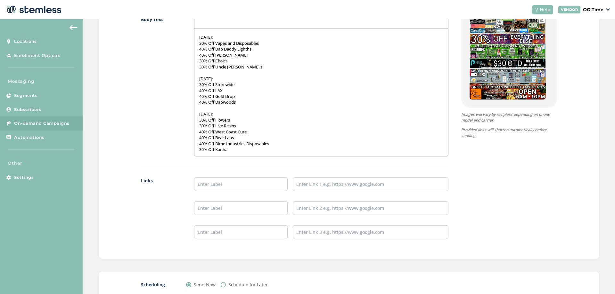  Describe the element at coordinates (161, 213) in the screenshot. I see `label: Links` at that location.